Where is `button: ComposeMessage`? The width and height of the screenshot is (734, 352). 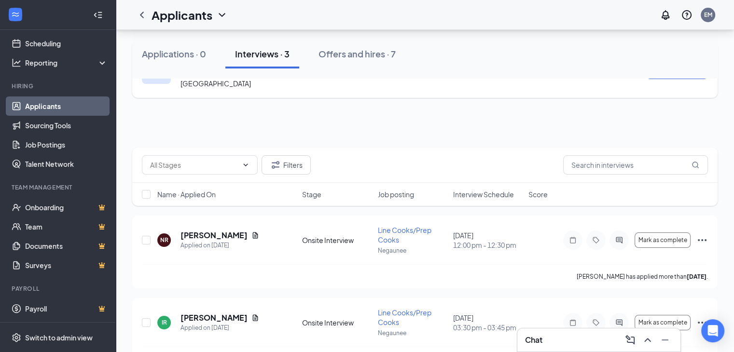
button: ComposeMessage is located at coordinates (630, 340).